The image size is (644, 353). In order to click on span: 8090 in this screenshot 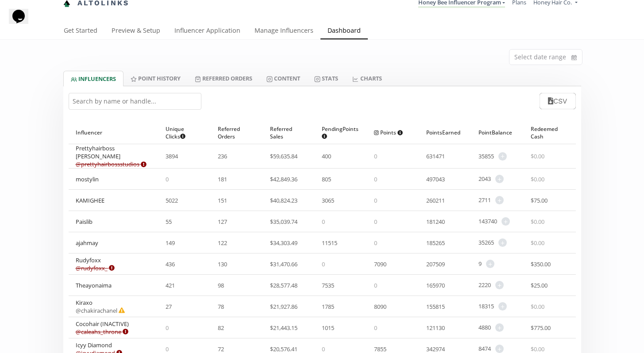, I will do `click(380, 306)`.